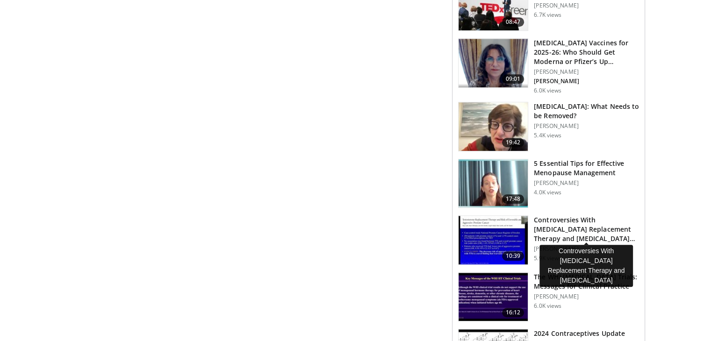 The width and height of the screenshot is (711, 341). Describe the element at coordinates (587, 334) in the screenshot. I see `h3: 2024 Contraceptives Update` at that location.